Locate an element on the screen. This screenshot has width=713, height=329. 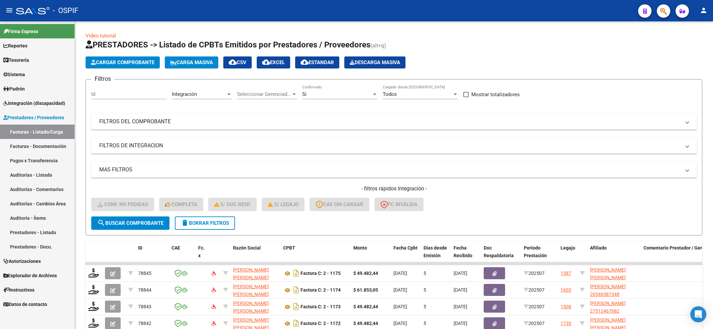
span: Fecha Cpbt is located at coordinates (405, 248).